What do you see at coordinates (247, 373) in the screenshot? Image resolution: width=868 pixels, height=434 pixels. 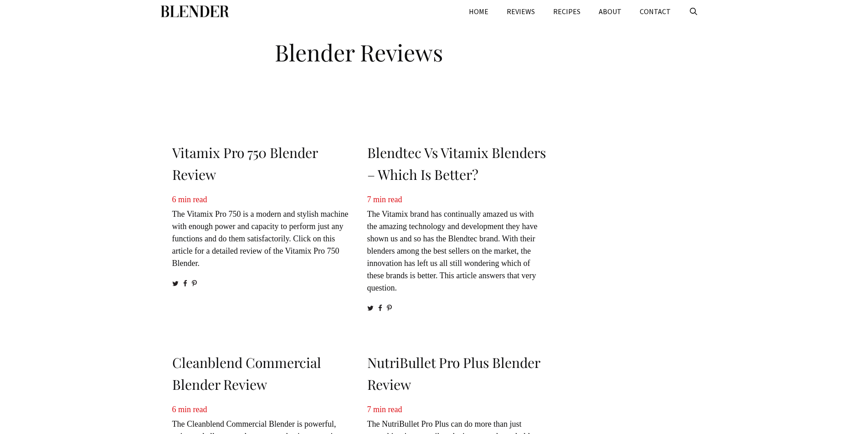 I see `a: Cleanblend Commercial Blender Review` at bounding box center [247, 373].